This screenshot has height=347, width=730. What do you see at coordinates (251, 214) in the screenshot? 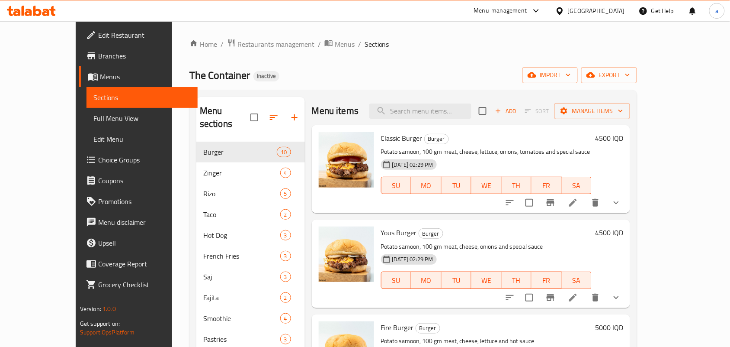
I see `div: Taco2` at bounding box center [251, 214].